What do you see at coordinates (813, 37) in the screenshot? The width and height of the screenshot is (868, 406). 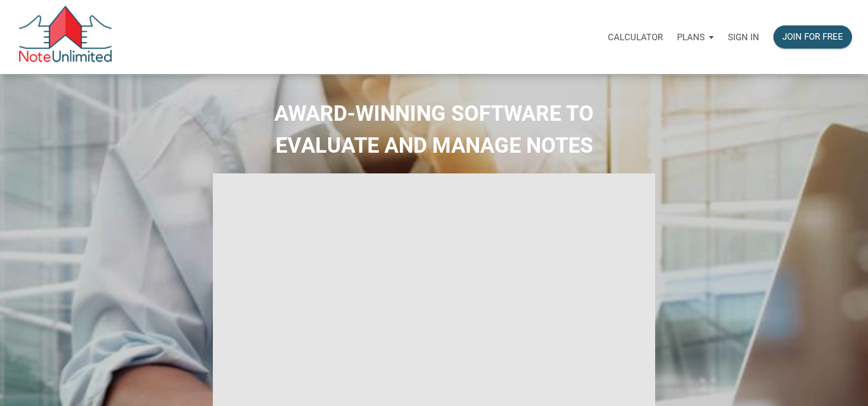 I see `button: Join for free` at bounding box center [813, 37].